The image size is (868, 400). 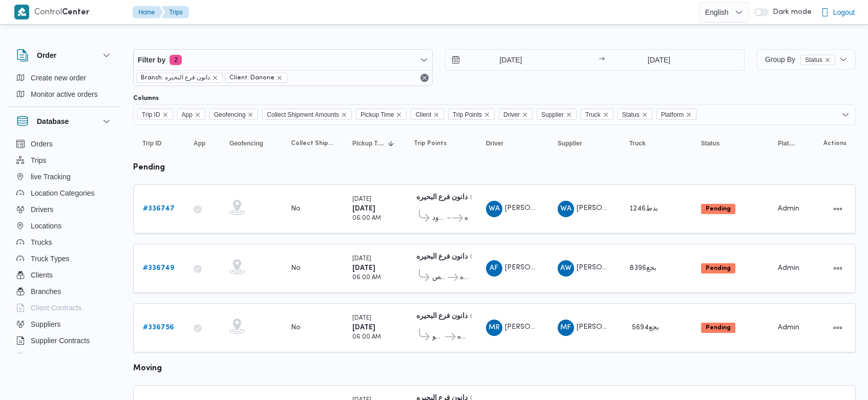 What do you see at coordinates (845, 115) in the screenshot?
I see `button: Open list of options` at bounding box center [845, 115].